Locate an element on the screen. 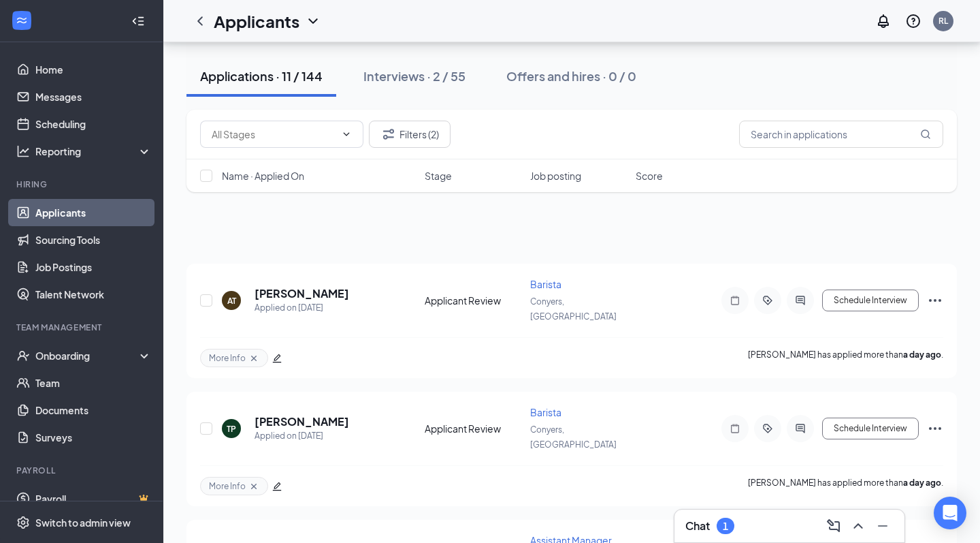 The width and height of the screenshot is (980, 543). input: All Stages is located at coordinates (273, 134).